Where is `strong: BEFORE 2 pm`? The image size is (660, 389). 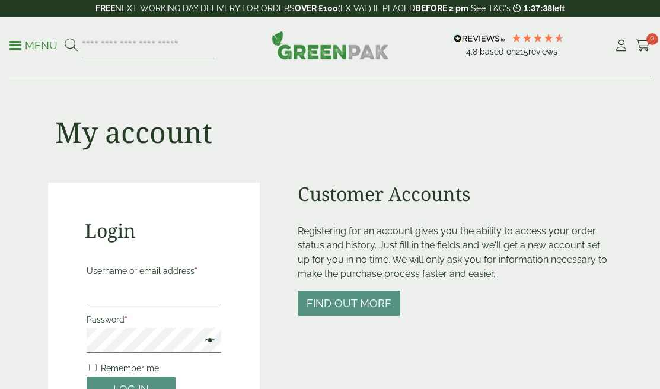 strong: BEFORE 2 pm is located at coordinates (442, 8).